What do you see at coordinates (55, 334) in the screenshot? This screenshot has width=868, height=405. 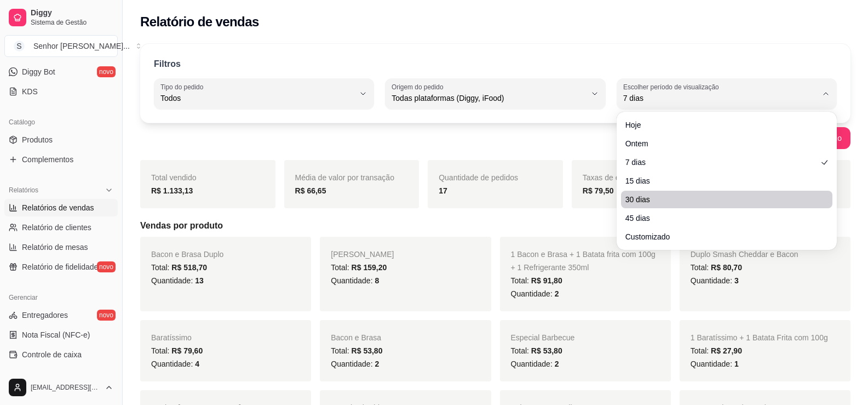 I see `span: Nota Fiscal (NFC-e)` at bounding box center [55, 334].